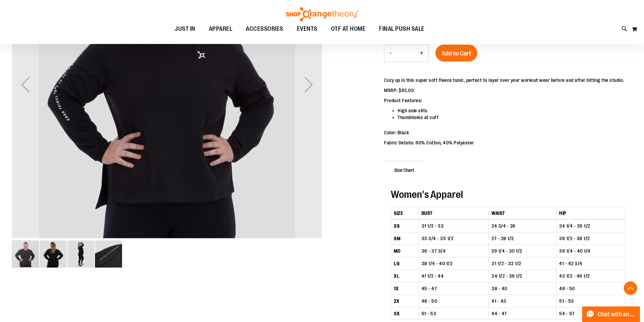 This screenshot has width=644, height=322. I want to click on td: 31 1/2 - 33 1/2, so click(522, 263).